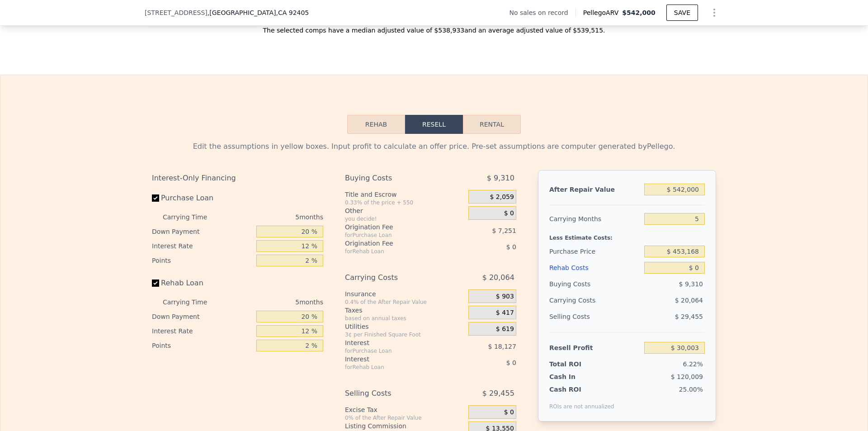 The width and height of the screenshot is (868, 431). What do you see at coordinates (603, 12) in the screenshot?
I see `span: Pellego ARV` at bounding box center [603, 12].